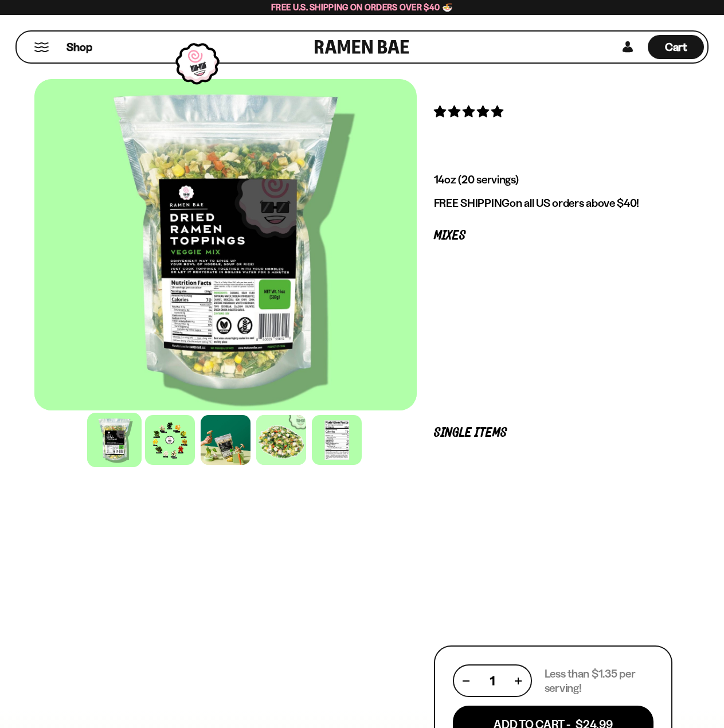  I want to click on a: Shop, so click(79, 47).